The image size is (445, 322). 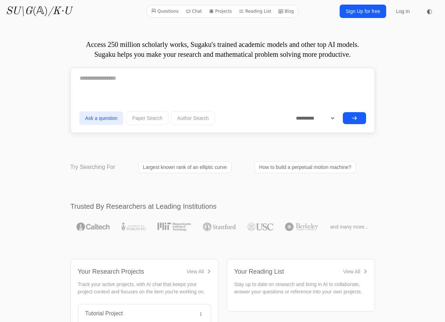 What do you see at coordinates (104, 313) in the screenshot?
I see `a: Tutorial Project` at bounding box center [104, 313].